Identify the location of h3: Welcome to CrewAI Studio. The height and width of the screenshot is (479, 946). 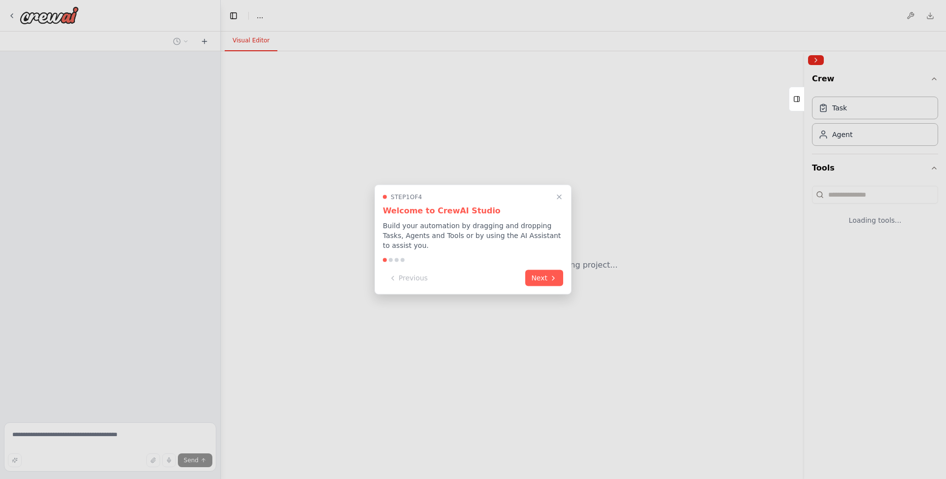
(473, 211).